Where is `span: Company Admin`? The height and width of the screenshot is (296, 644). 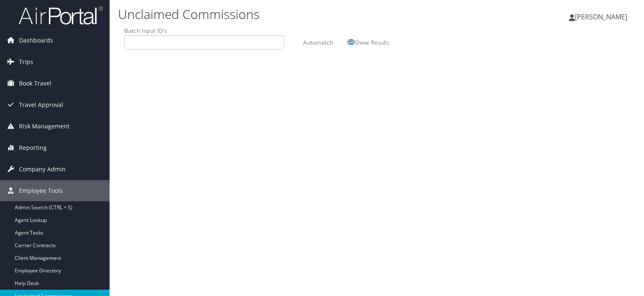 span: Company Admin is located at coordinates (42, 170).